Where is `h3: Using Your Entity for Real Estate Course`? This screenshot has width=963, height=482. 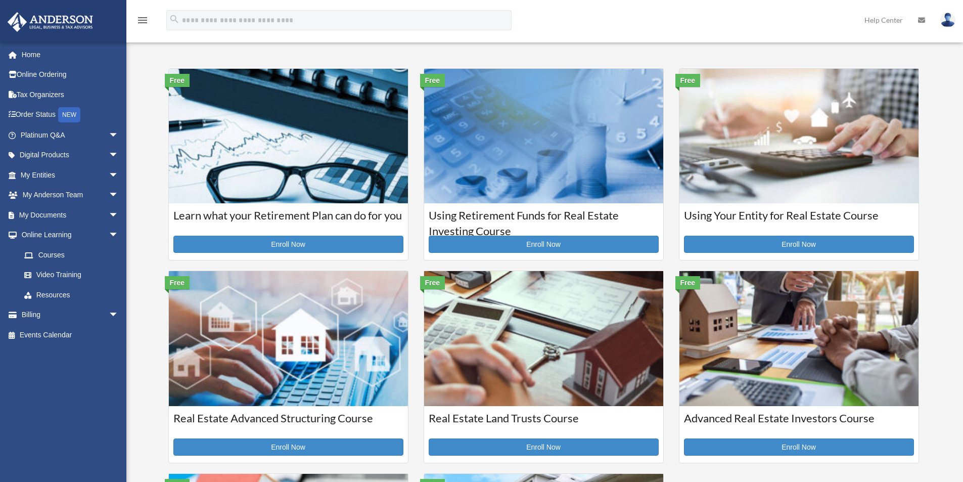 h3: Using Your Entity for Real Estate Course is located at coordinates (799, 220).